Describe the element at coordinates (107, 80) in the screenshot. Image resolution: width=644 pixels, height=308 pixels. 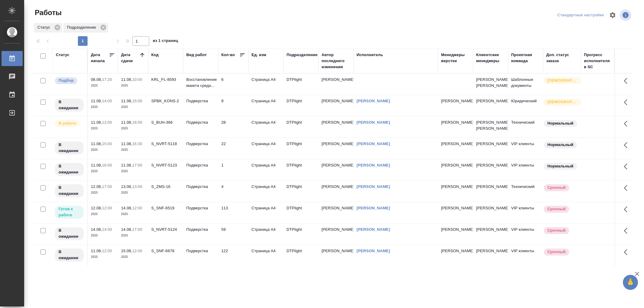
I see `p: 17:20` at that location.